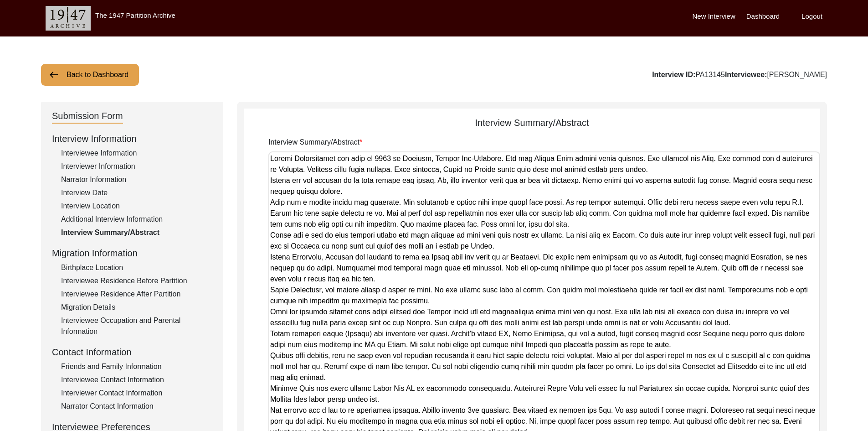 The image size is (868, 431). Describe the element at coordinates (137, 219) in the screenshot. I see `div: Additional Interview Information` at that location.